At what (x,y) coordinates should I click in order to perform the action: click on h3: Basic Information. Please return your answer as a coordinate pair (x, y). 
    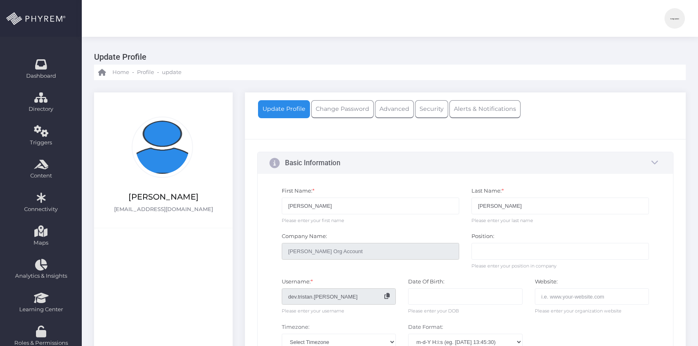
    Looking at the image, I should click on (312, 163).